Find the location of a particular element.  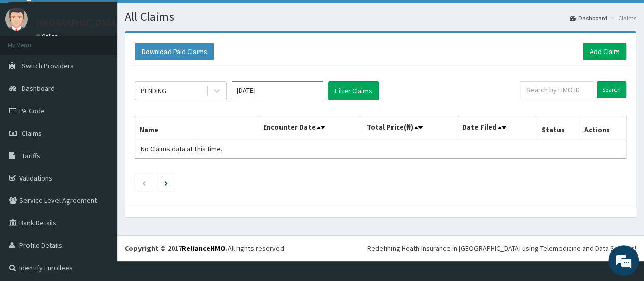

button: Download Paid Claims is located at coordinates (174, 51).